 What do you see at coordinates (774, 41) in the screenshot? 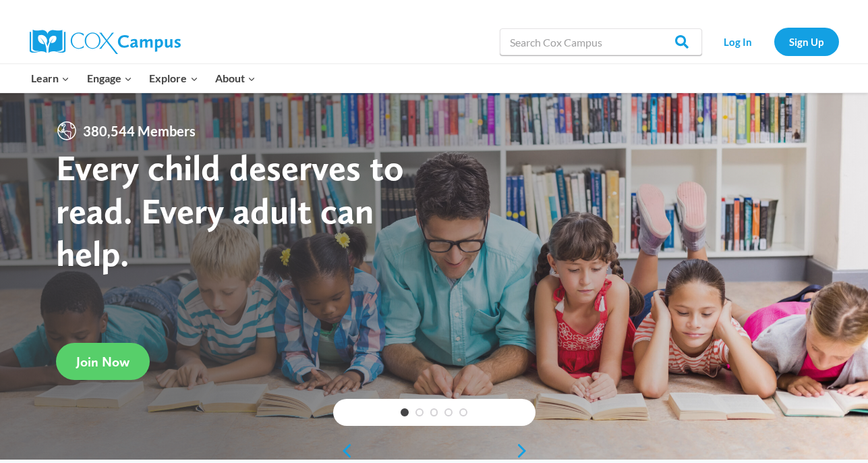
I see `nav: Secondary Navigation` at bounding box center [774, 41].